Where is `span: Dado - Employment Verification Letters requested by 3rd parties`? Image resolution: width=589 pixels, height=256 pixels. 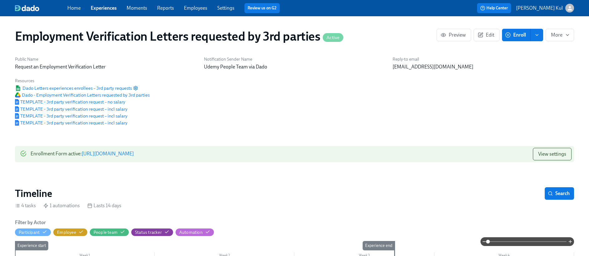
span: Dado - Employment Verification Letters requested by 3rd parties is located at coordinates (82, 95).